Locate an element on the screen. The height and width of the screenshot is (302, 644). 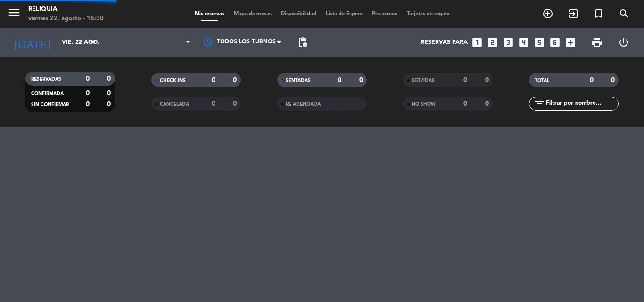
i: looks_4 is located at coordinates (524, 42).